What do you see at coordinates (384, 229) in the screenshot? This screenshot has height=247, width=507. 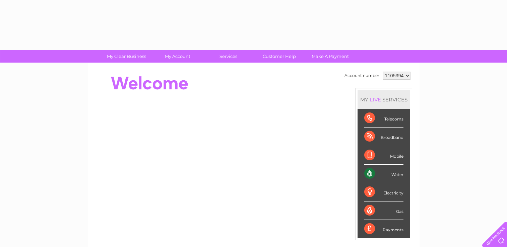 I see `div: Payments` at bounding box center [384, 229].